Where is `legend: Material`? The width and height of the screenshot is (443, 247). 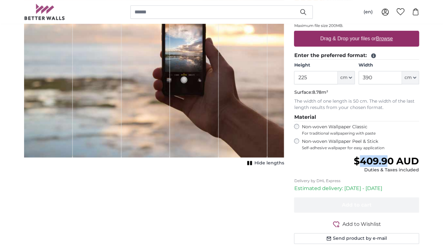 legend: Material is located at coordinates (356, 117).